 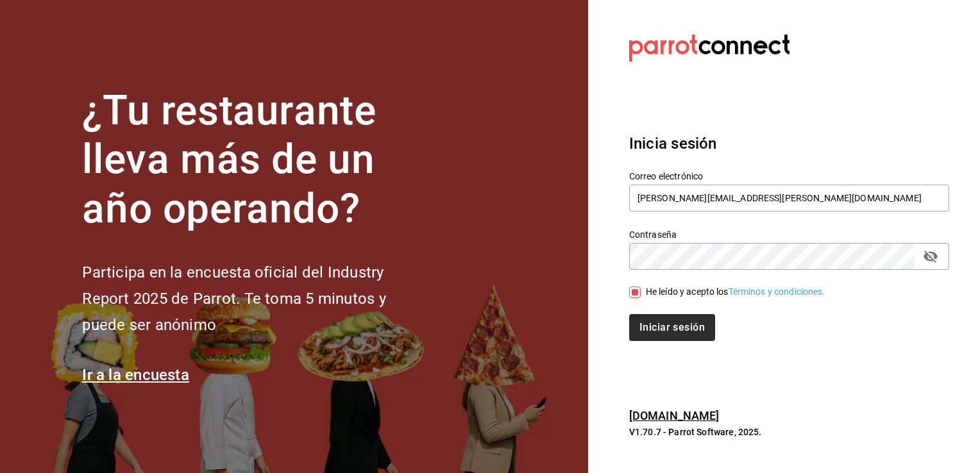 What do you see at coordinates (789, 144) in the screenshot?
I see `h3: Inicia sesión` at bounding box center [789, 144].